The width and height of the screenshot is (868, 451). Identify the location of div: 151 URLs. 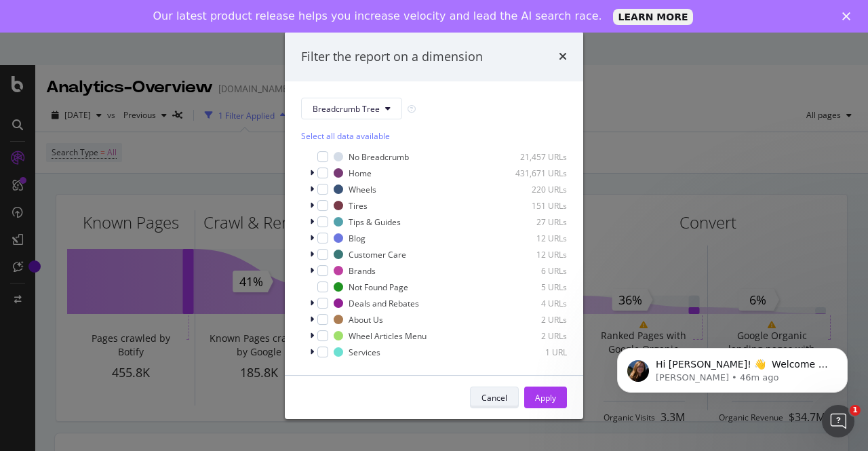
(534, 206).